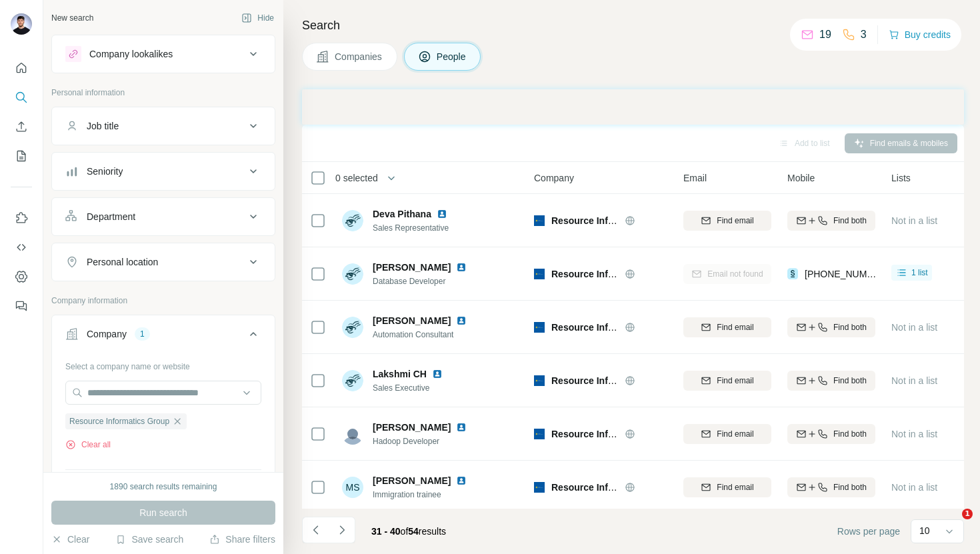 The width and height of the screenshot is (980, 554). What do you see at coordinates (826, 34) in the screenshot?
I see `p: 19` at bounding box center [826, 34].